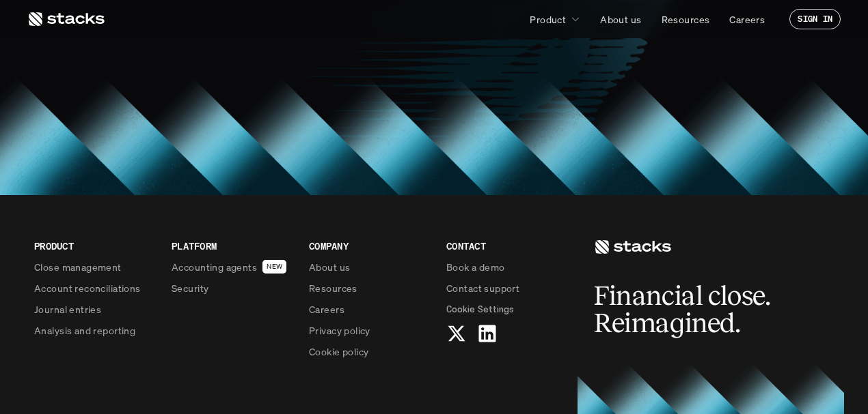 Image resolution: width=868 pixels, height=414 pixels. I want to click on p: SIGN IN, so click(814, 19).